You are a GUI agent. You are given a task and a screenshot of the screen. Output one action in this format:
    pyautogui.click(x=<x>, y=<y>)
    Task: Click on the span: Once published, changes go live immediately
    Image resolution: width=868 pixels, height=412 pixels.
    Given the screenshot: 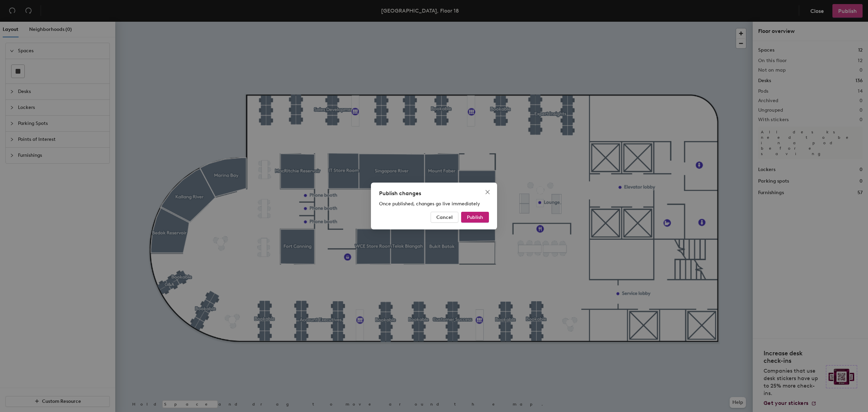 What is the action you would take?
    pyautogui.click(x=430, y=204)
    